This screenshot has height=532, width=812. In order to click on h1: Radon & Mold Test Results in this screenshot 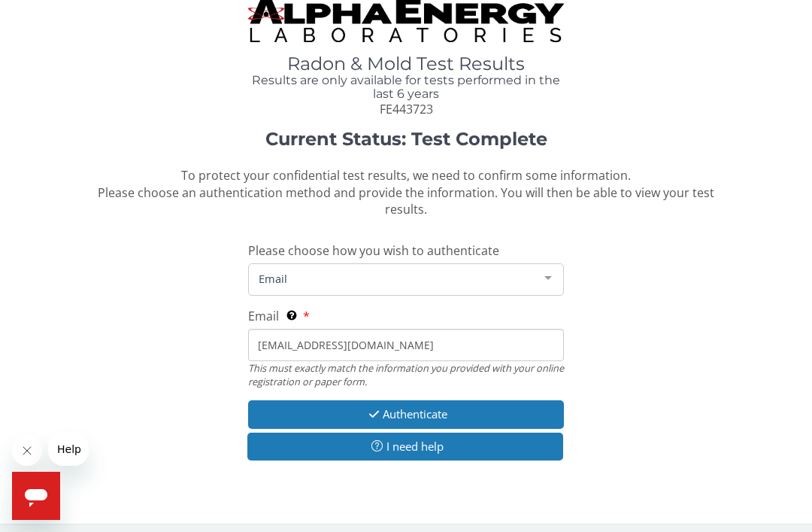, I will do `click(406, 64)`.